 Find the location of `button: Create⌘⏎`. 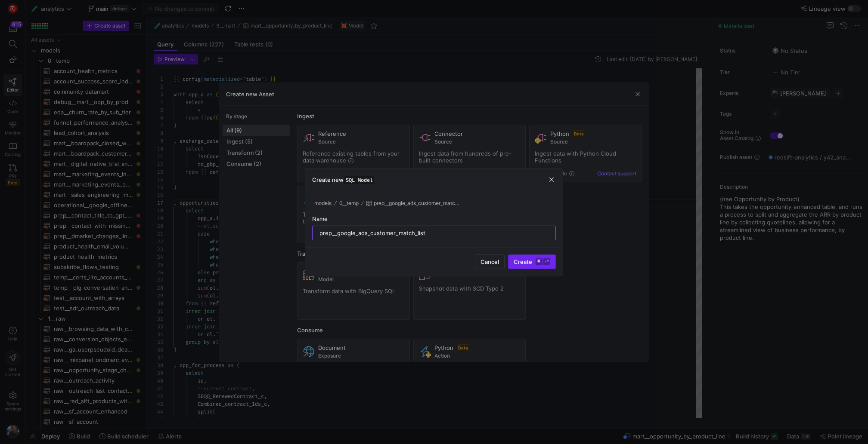

button: Create⌘⏎ is located at coordinates (532, 262).